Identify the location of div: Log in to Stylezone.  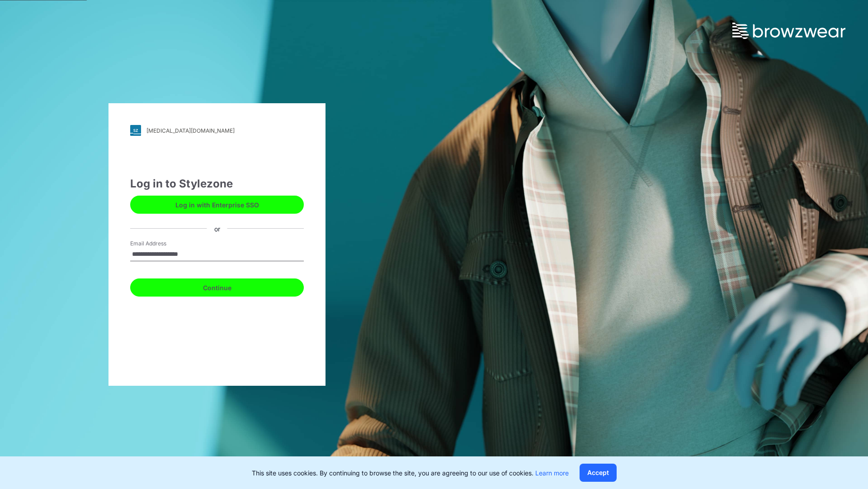
(217, 184).